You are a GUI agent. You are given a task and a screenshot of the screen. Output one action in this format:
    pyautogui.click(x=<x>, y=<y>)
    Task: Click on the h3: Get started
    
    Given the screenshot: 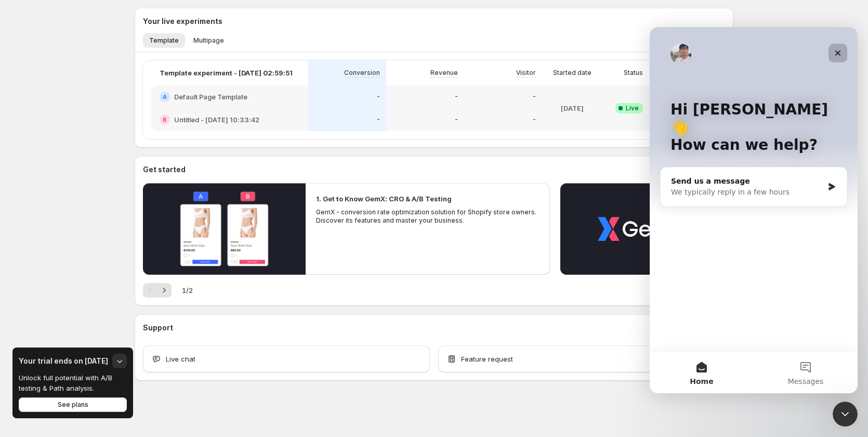 What is the action you would take?
    pyautogui.click(x=164, y=169)
    